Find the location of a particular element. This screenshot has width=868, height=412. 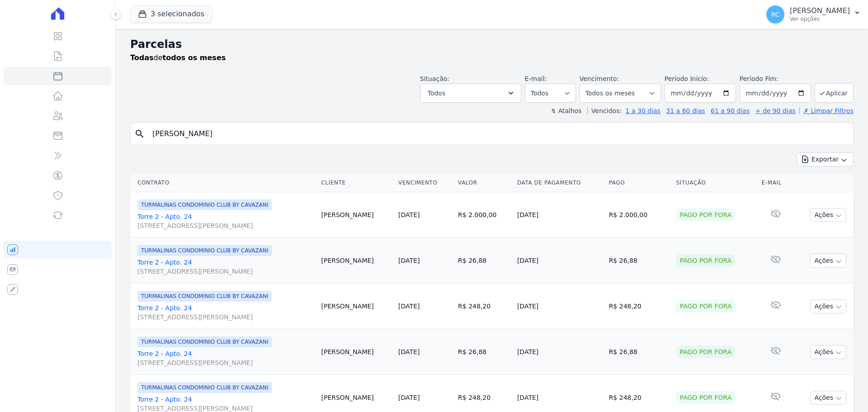

button: Todos is located at coordinates (470, 93).